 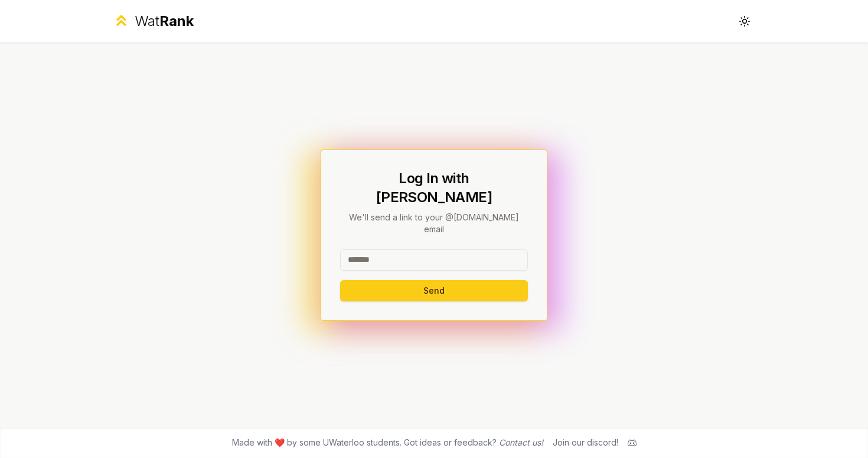 I want to click on a: WatRank, so click(x=153, y=21).